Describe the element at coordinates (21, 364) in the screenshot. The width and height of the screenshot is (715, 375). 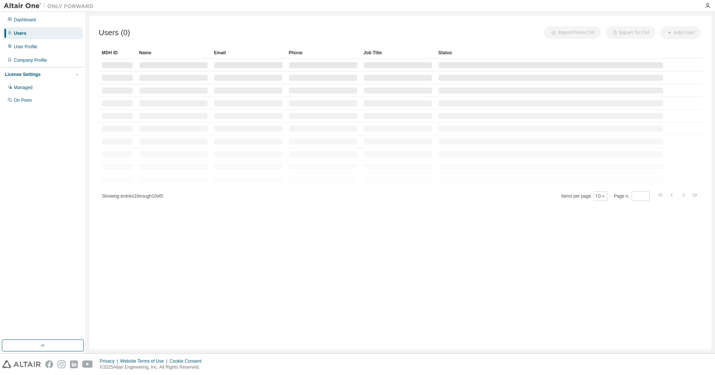
I see `img: altair_logo.svg` at that location.